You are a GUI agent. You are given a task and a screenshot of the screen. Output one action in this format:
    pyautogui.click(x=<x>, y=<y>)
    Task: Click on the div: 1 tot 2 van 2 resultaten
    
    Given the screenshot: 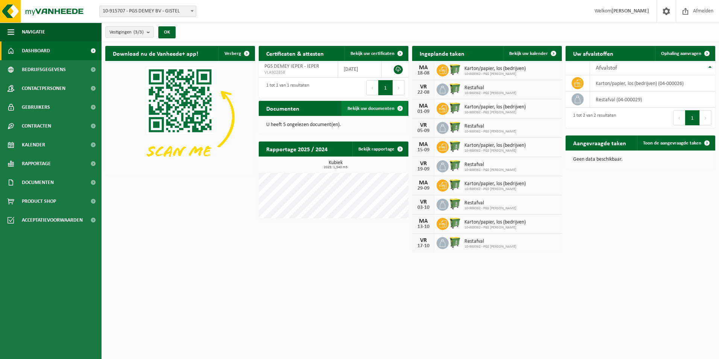 What is the action you would take?
    pyautogui.click(x=593, y=118)
    